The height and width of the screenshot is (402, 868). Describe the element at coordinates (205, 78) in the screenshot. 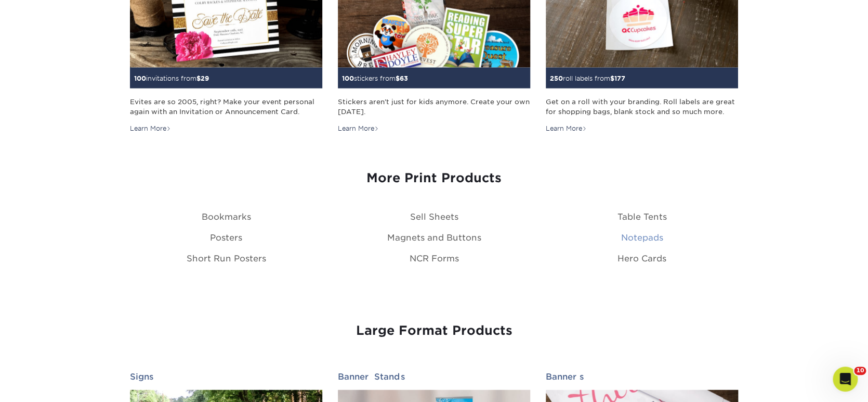

I see `span: 29` at that location.